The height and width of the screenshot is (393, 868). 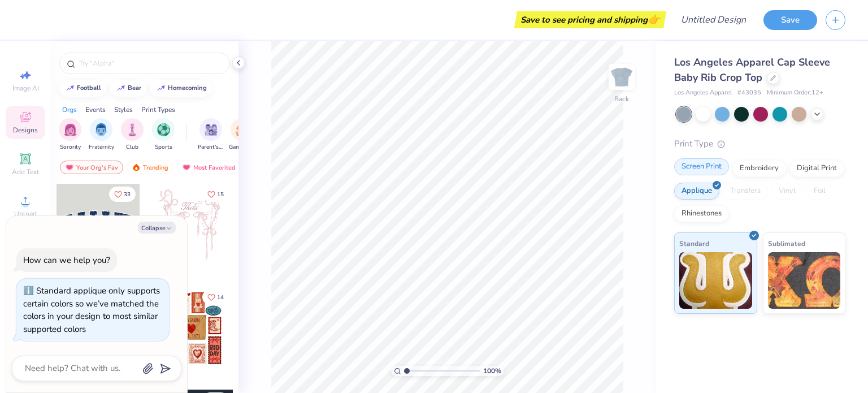 I want to click on div: Back, so click(x=622, y=99).